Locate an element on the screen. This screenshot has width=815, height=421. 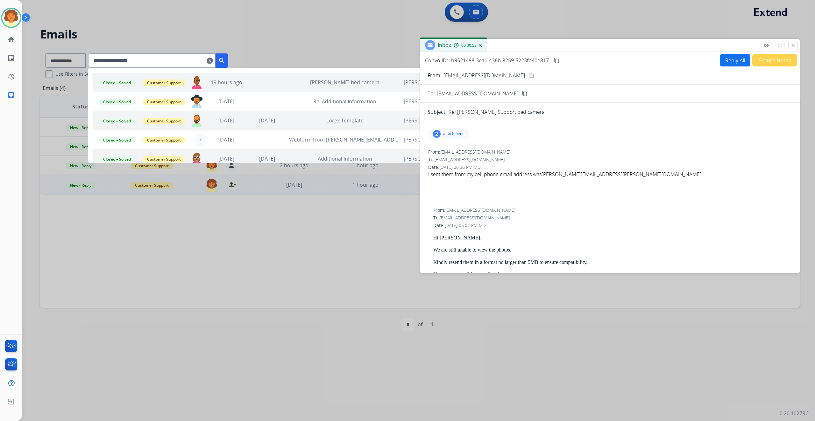
p: To: is located at coordinates (431, 94).